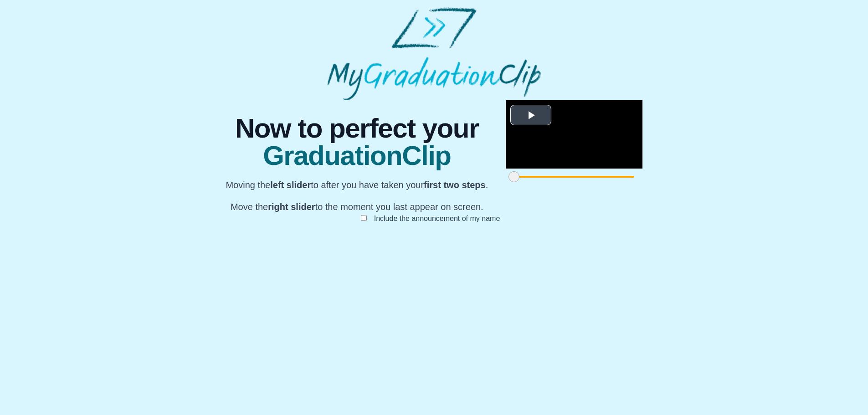  What do you see at coordinates (357, 156) in the screenshot?
I see `span: GraduationClip` at bounding box center [357, 156].